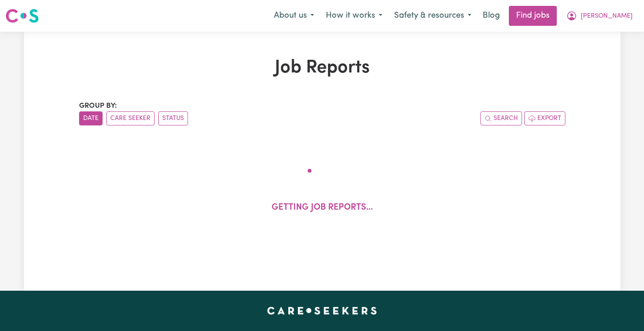  What do you see at coordinates (322, 208) in the screenshot?
I see `p: Getting job reports...` at bounding box center [322, 208].